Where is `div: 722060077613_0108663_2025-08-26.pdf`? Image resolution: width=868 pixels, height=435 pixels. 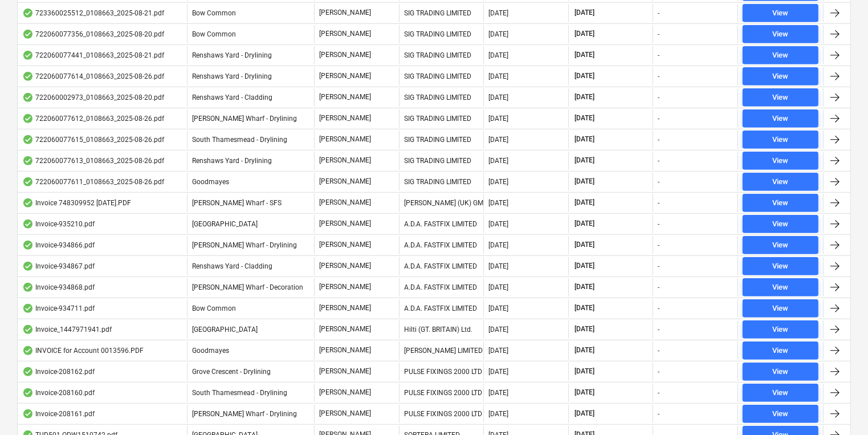 div: 722060077613_0108663_2025-08-26.pdf is located at coordinates (93, 161).